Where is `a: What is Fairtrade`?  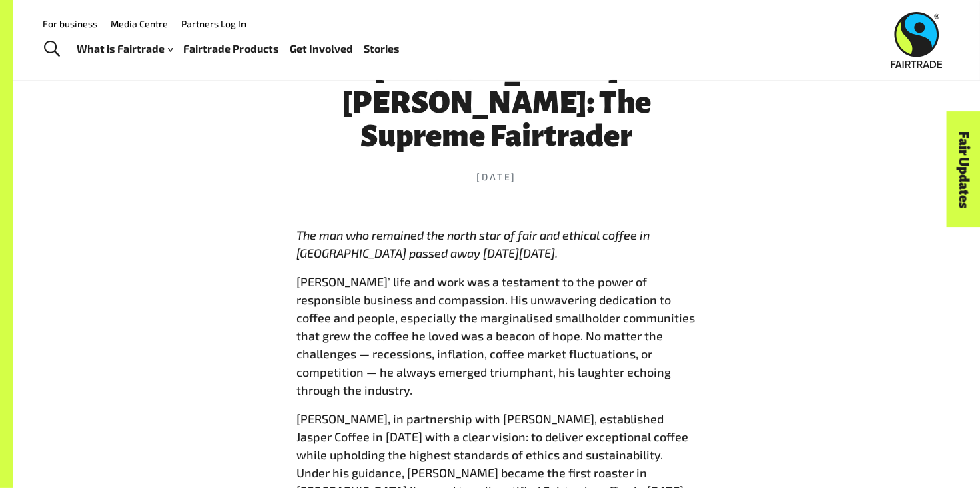
a: What is Fairtrade is located at coordinates (125, 49).